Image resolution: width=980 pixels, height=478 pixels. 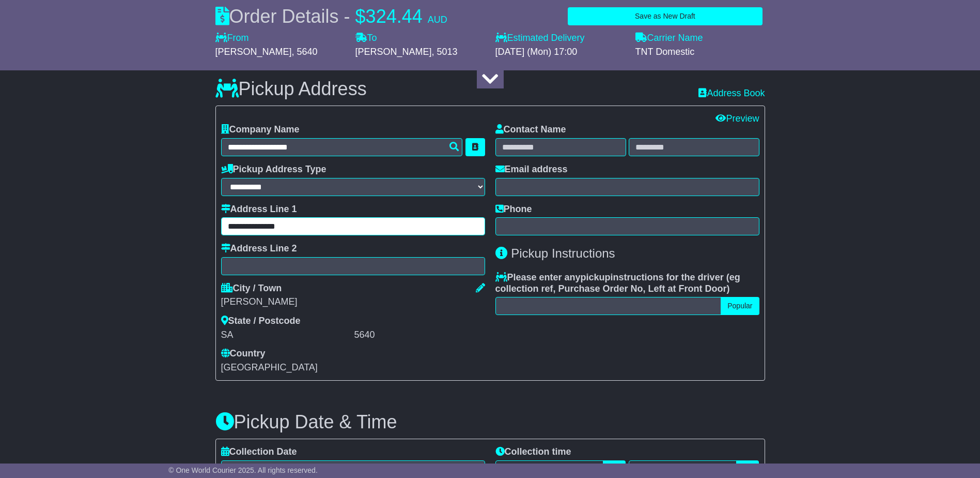 I want to click on button: Popular, so click(x=740, y=305).